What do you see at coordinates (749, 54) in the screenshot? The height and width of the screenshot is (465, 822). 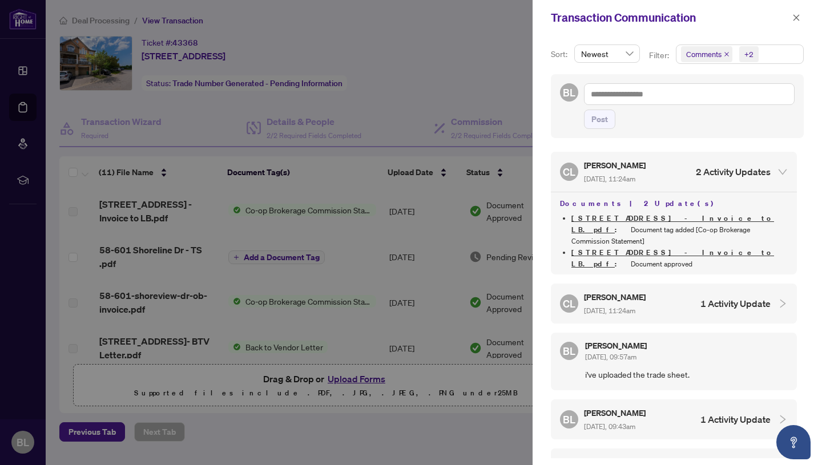 I see `div: +2` at bounding box center [749, 54].